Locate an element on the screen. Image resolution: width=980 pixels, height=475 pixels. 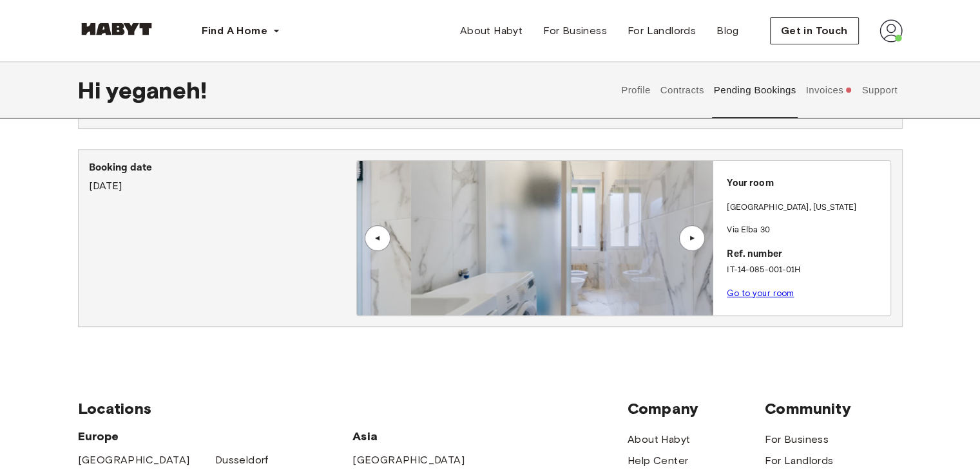
p: Your room is located at coordinates (806, 184).